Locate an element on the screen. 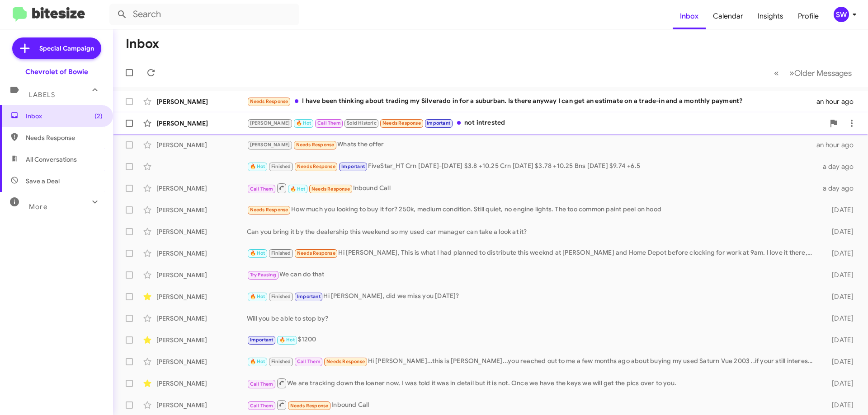 This screenshot has width=868, height=415. a: Inbox is located at coordinates (689, 17).